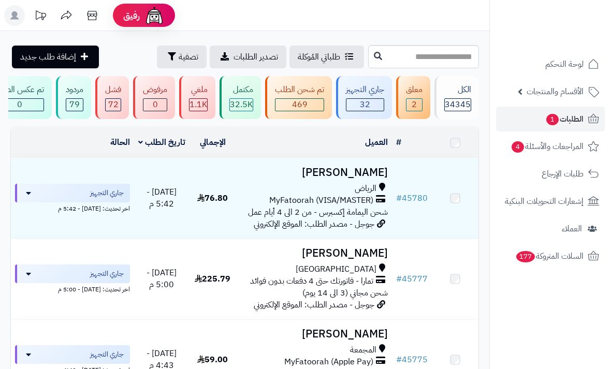 The image size is (611, 369). What do you see at coordinates (112, 97) in the screenshot?
I see `a: فشل 72` at bounding box center [112, 97].